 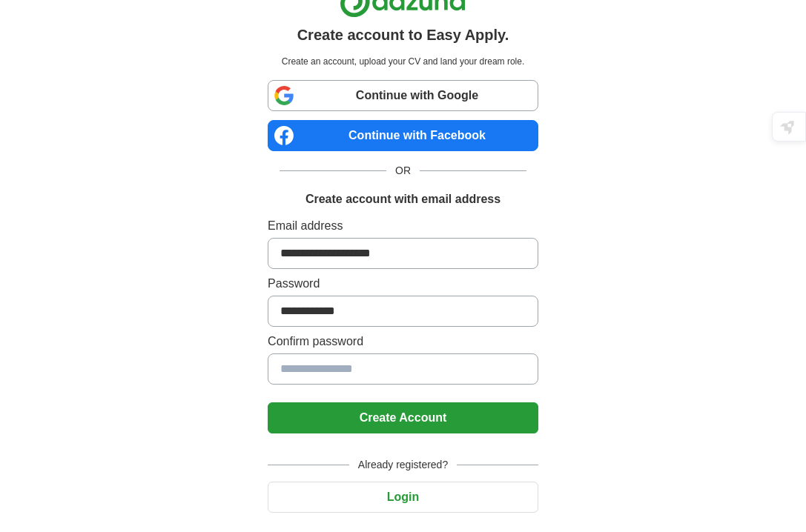 What do you see at coordinates (403, 418) in the screenshot?
I see `button: Create Account` at bounding box center [403, 418].